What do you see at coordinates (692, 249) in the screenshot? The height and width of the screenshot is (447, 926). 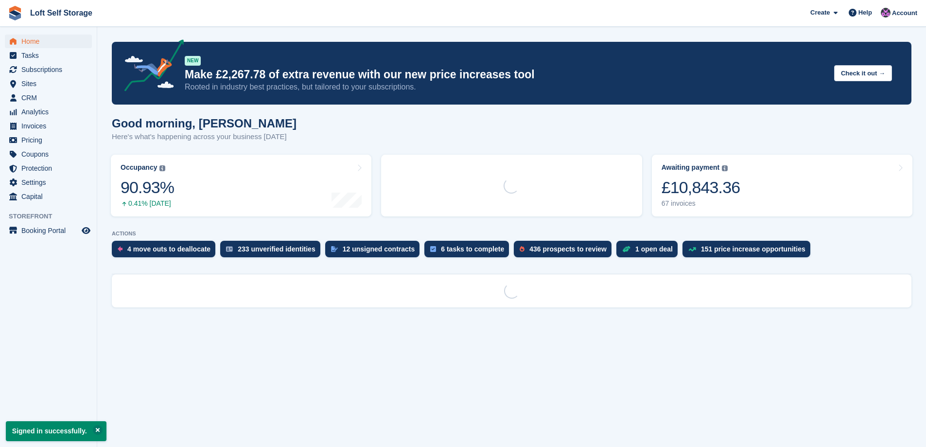 I see `img: price_increase_opportunities-93ffe204e8149a01c8c9dc8f82e8f89637d9d84a8eef4429ea346261dce0b2c0.svg` at bounding box center [692, 249].